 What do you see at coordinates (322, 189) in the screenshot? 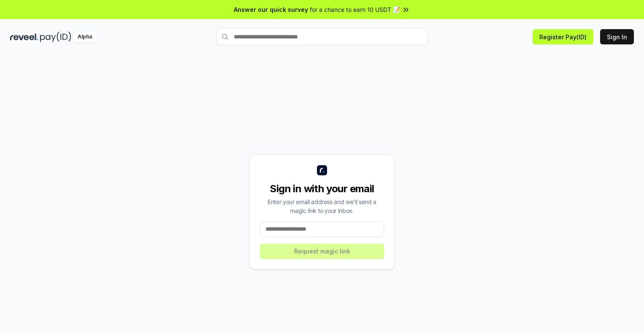
I see `div: Sign in with your email` at bounding box center [322, 189].